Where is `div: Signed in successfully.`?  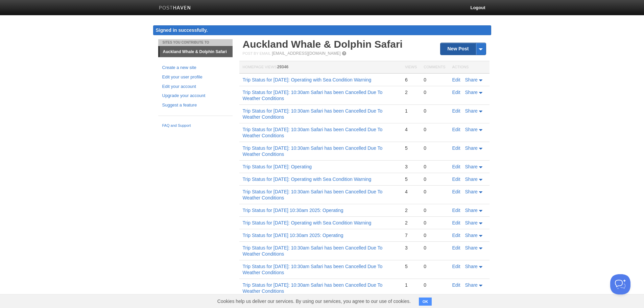
div: Signed in successfully. is located at coordinates (322, 30).